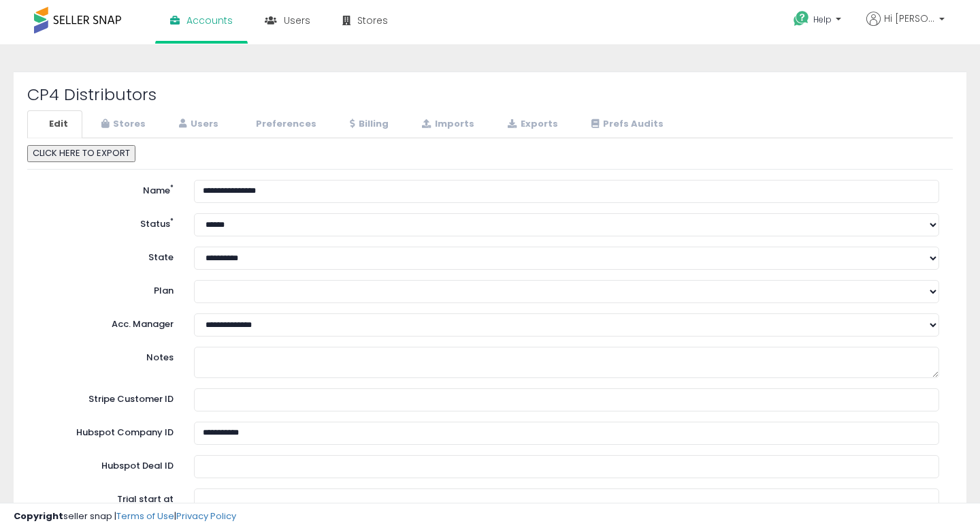 Image resolution: width=980 pixels, height=530 pixels. I want to click on label: Hubspot Company ID, so click(107, 430).